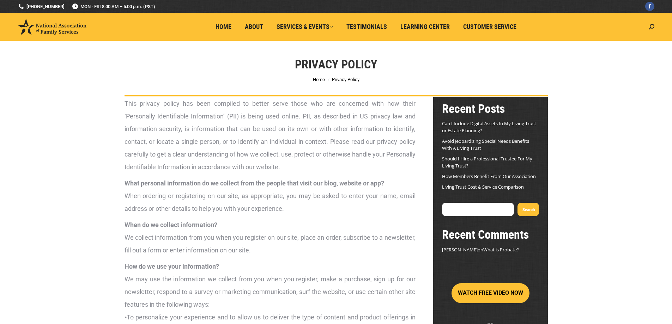 The image size is (672, 324). I want to click on h2: Recent Comments, so click(491, 235).